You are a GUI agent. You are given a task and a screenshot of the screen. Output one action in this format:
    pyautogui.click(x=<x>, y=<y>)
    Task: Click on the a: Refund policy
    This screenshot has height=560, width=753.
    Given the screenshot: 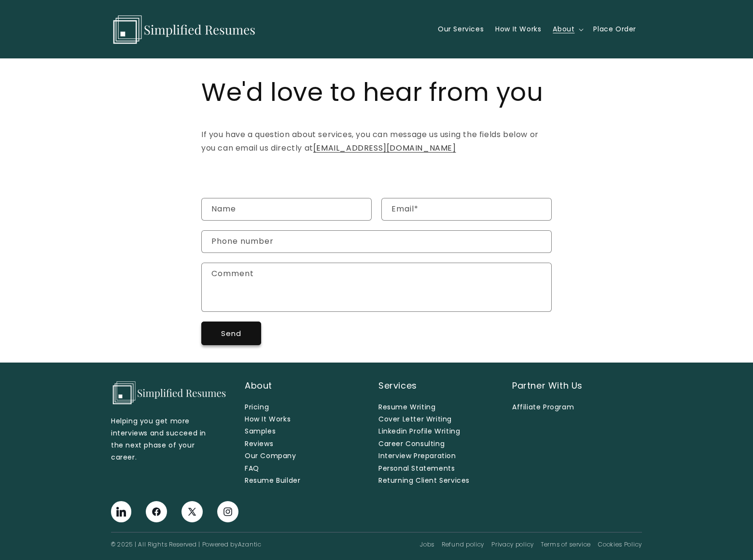 What is the action you would take?
    pyautogui.click(x=463, y=544)
    